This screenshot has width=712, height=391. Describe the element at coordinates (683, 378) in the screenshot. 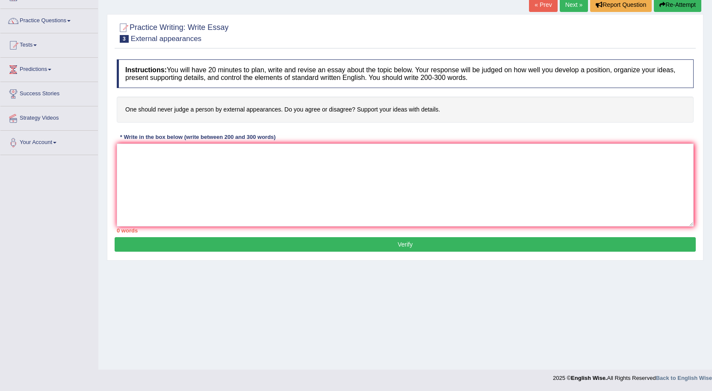

I see `a: Back to English Wise` at that location.